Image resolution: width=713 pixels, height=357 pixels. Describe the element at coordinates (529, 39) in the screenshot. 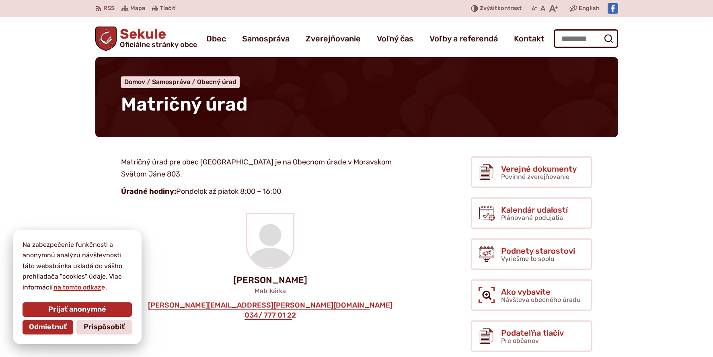

I see `a: Kontakt` at that location.